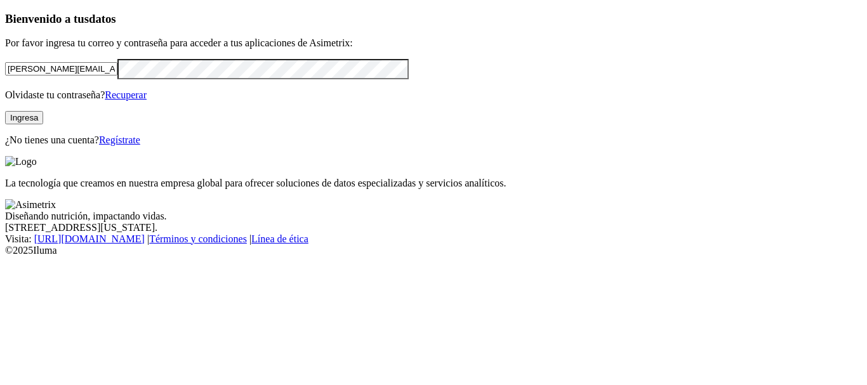  What do you see at coordinates (433, 140) in the screenshot?
I see `p: ¿No tienes una cuenta?` at bounding box center [433, 140].